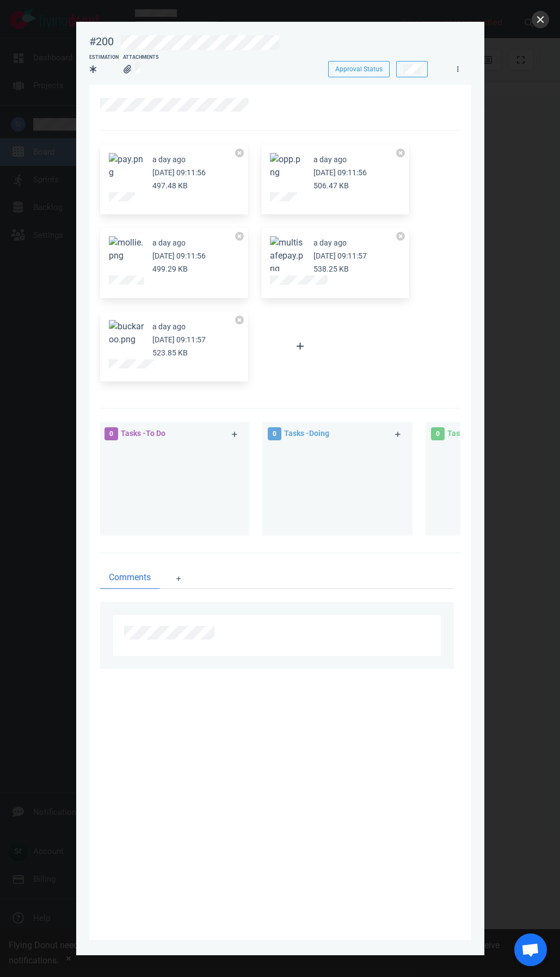 The image size is (560, 977). Describe the element at coordinates (331, 269) in the screenshot. I see `small: 538.25 KB` at that location.